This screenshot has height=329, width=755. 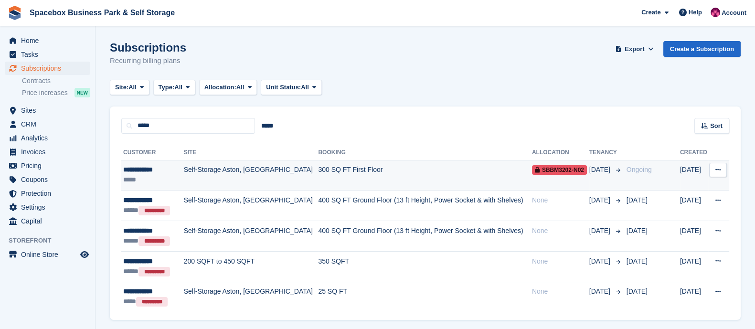 I want to click on span: SBBM3202-N02, so click(x=559, y=170).